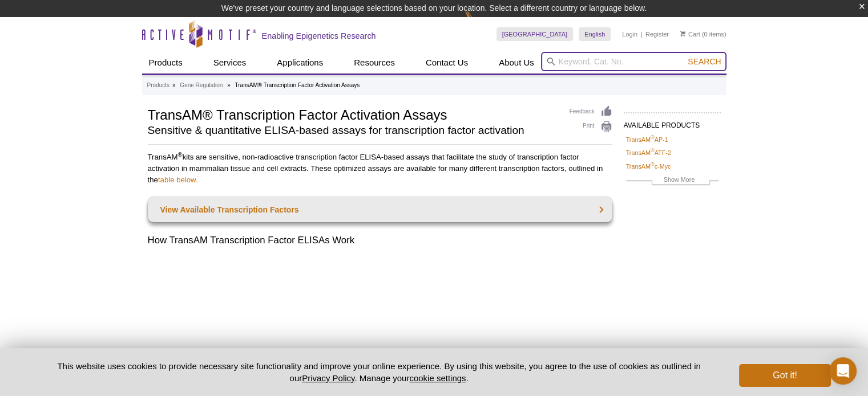  What do you see at coordinates (380, 209) in the screenshot?
I see `a: View Available Transcription Factors` at bounding box center [380, 209].